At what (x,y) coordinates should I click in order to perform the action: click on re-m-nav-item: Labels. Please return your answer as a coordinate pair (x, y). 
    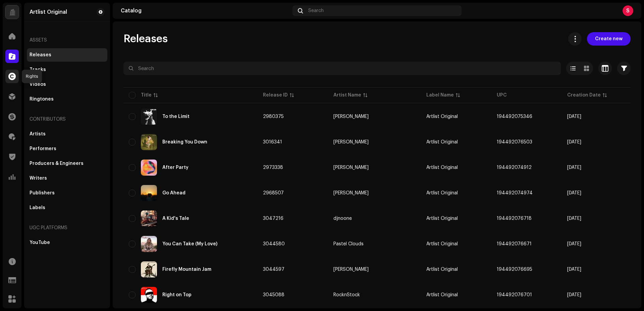
    Looking at the image, I should click on (67, 208).